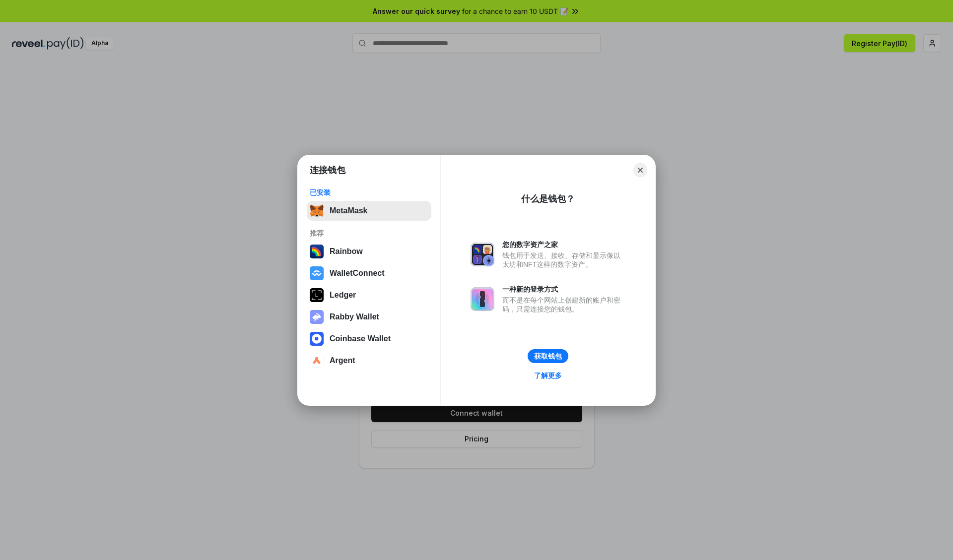  What do you see at coordinates (369, 251) in the screenshot?
I see `button: Rainbow` at bounding box center [369, 251].